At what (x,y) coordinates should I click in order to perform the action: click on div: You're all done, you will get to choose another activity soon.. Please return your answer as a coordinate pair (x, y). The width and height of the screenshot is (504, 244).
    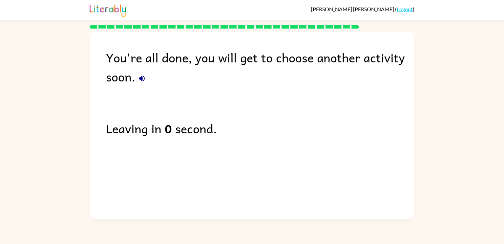
    Looking at the image, I should click on (260, 67).